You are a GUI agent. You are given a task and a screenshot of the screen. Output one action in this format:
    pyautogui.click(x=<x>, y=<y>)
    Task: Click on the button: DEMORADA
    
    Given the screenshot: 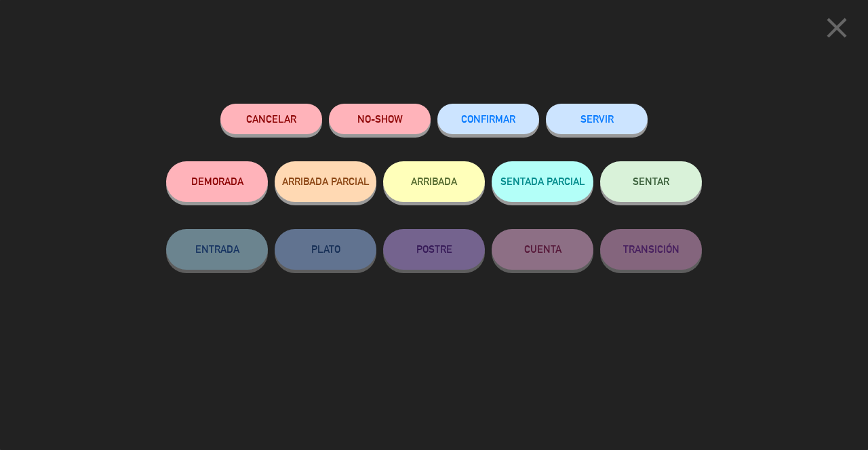 What is the action you would take?
    pyautogui.click(x=217, y=182)
    